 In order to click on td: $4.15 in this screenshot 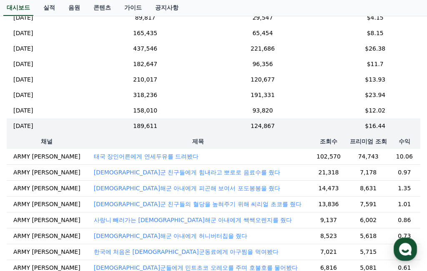, I will do `click(375, 18)`.